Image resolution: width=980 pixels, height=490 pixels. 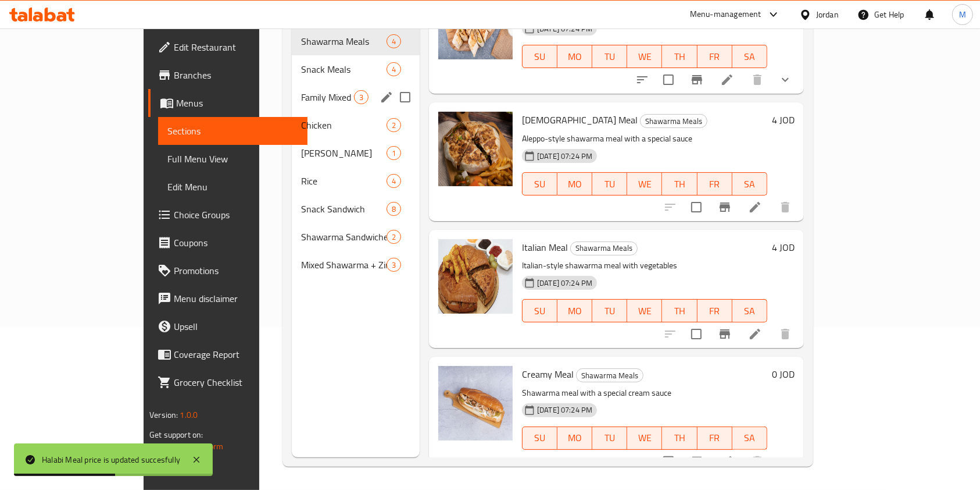 I want to click on span: Italian Meal, so click(x=545, y=247).